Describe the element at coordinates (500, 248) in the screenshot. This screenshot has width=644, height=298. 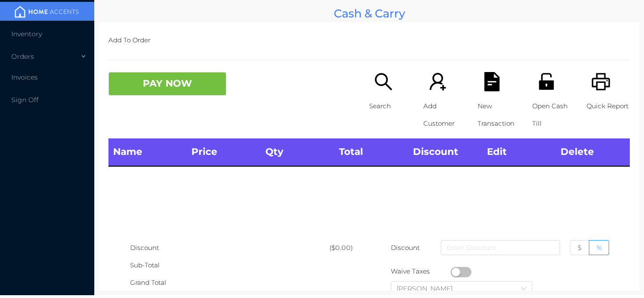
I see `input: Enter Discount` at that location.